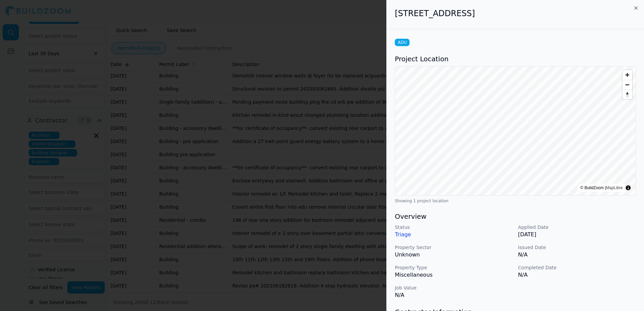 This screenshot has height=311, width=644. What do you see at coordinates (453, 254) in the screenshot?
I see `p: Unknown` at bounding box center [453, 254].